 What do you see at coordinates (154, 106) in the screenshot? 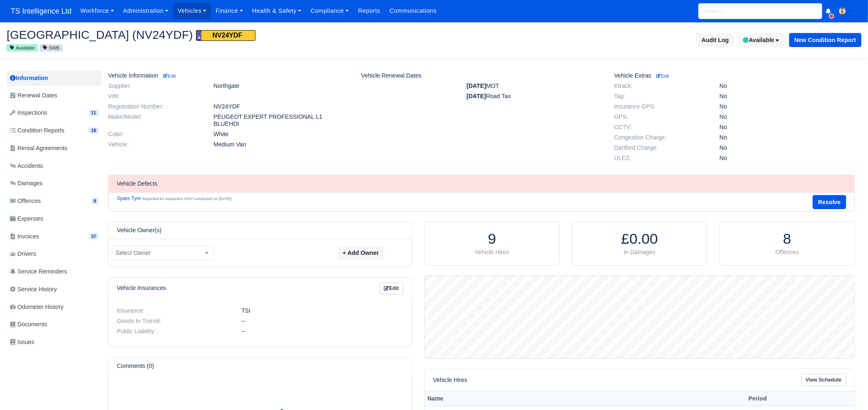
I see `dt: Registration Number:` at bounding box center [154, 106].